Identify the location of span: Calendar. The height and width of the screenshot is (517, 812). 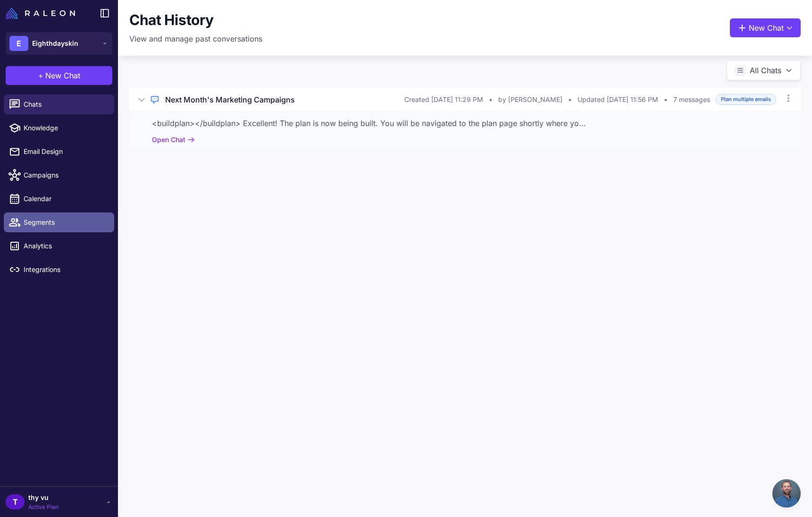
(65, 198).